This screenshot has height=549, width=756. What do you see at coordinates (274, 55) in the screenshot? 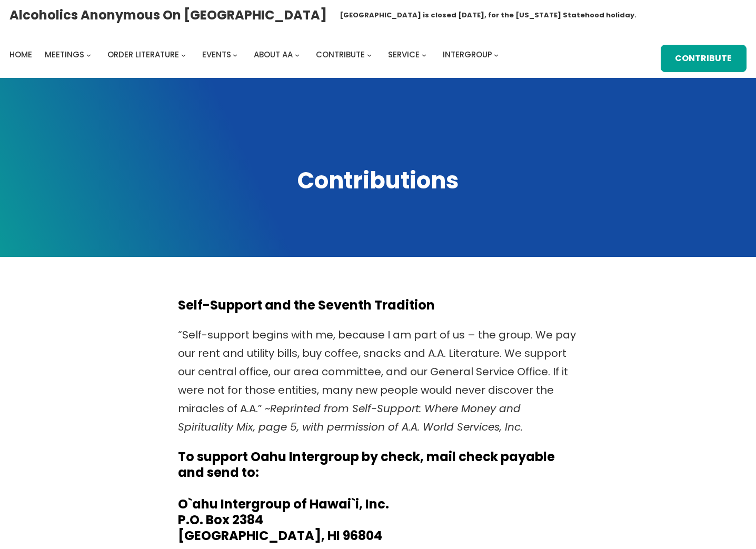
I see `span: About AA` at bounding box center [274, 55].